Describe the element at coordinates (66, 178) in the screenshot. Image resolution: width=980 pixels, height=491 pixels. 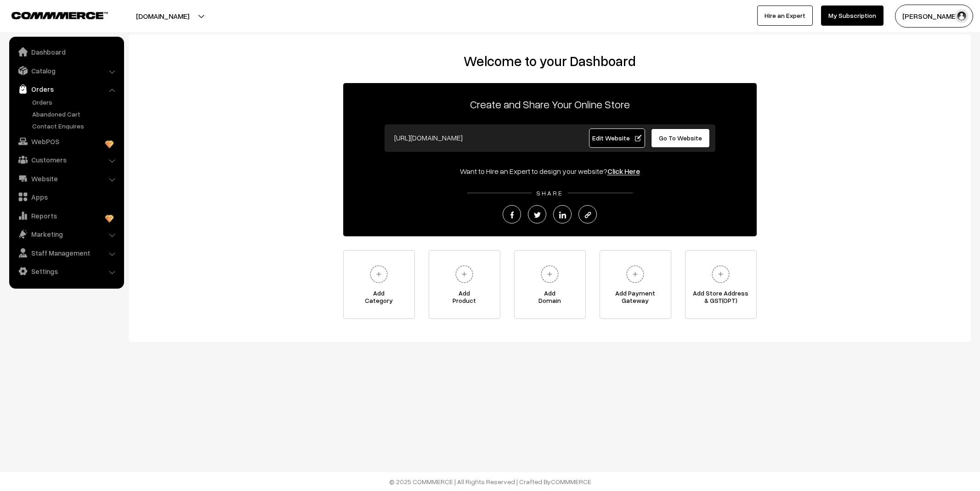
I see `a: Website` at that location.